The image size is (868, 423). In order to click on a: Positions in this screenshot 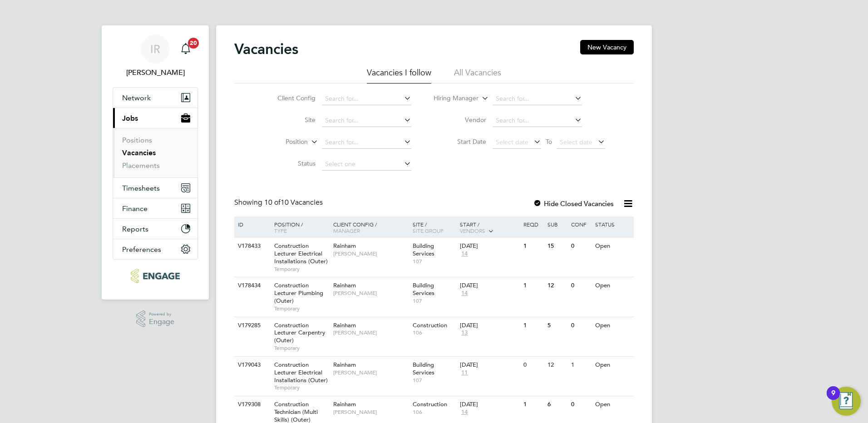, I will do `click(138, 139)`.